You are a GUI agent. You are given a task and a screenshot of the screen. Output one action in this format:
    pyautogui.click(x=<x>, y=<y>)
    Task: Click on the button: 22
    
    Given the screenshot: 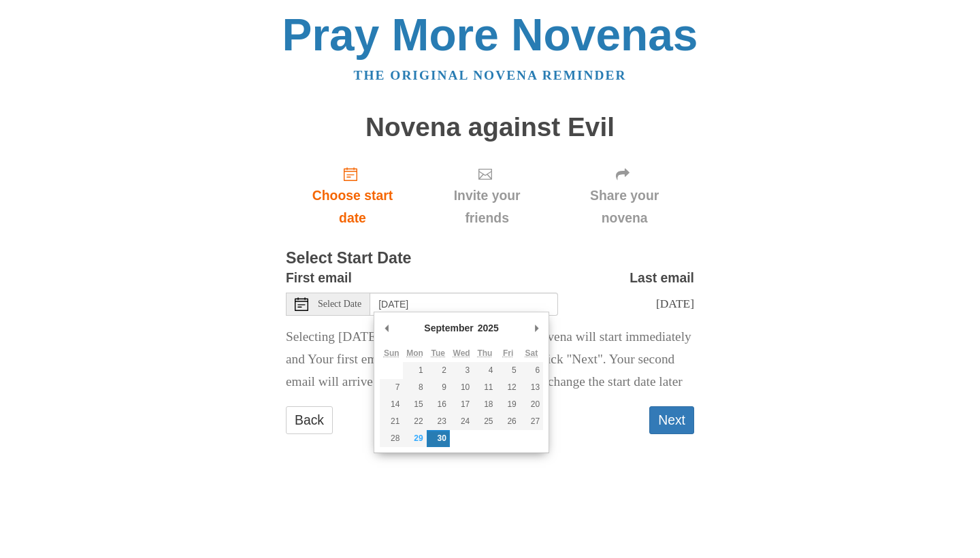 What is the action you would take?
    pyautogui.click(x=415, y=422)
    